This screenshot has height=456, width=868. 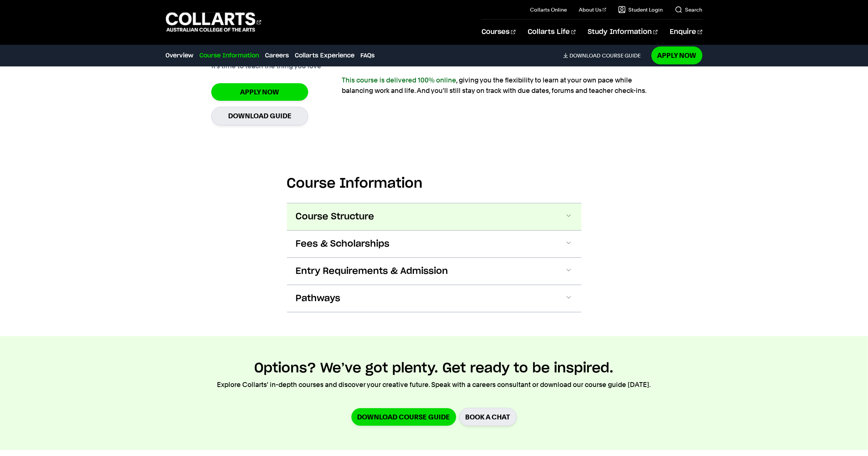 What do you see at coordinates (689, 10) in the screenshot?
I see `a: Search` at bounding box center [689, 10].